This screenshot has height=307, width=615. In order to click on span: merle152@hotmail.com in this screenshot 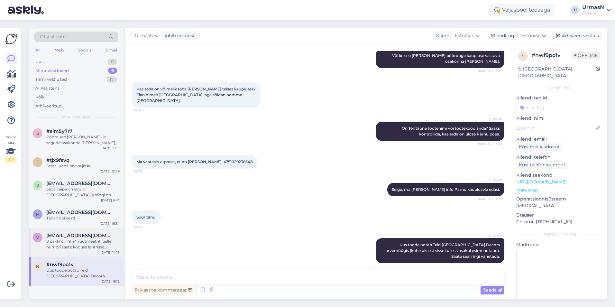, I will do `click(80, 212)`.